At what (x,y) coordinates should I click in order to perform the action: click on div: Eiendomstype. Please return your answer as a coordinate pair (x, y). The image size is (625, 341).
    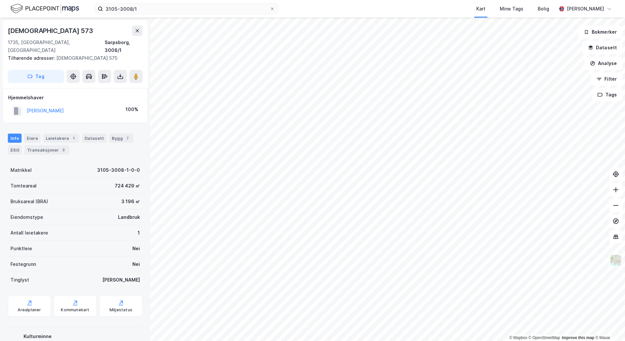
    Looking at the image, I should click on (27, 217).